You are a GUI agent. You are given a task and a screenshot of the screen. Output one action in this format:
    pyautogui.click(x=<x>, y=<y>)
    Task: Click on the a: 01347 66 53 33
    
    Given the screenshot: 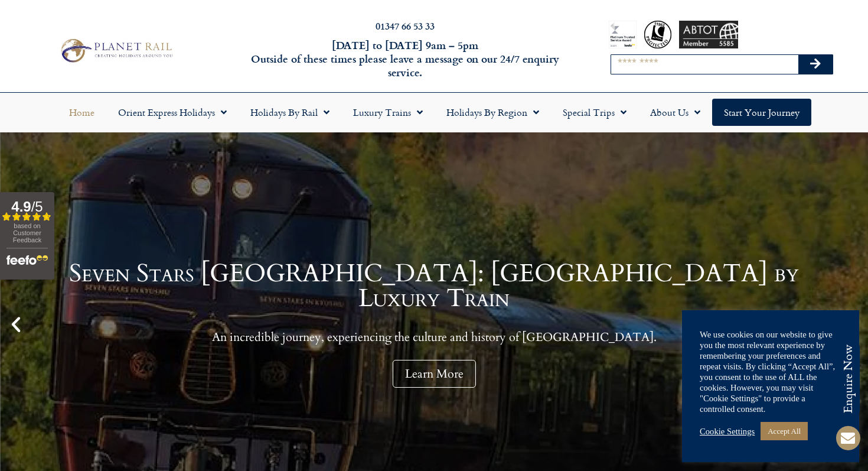 What is the action you would take?
    pyautogui.click(x=405, y=25)
    